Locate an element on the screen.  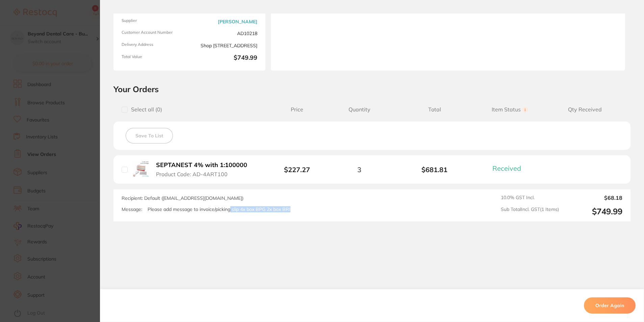
output: $749.99 is located at coordinates (593, 211).